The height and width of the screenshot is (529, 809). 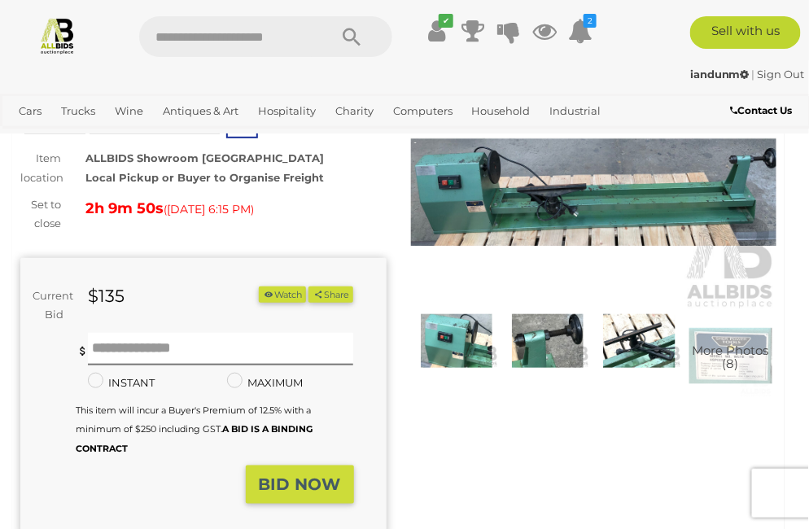 What do you see at coordinates (125, 208) in the screenshot?
I see `strong: 2h 9m 50s` at bounding box center [125, 208].